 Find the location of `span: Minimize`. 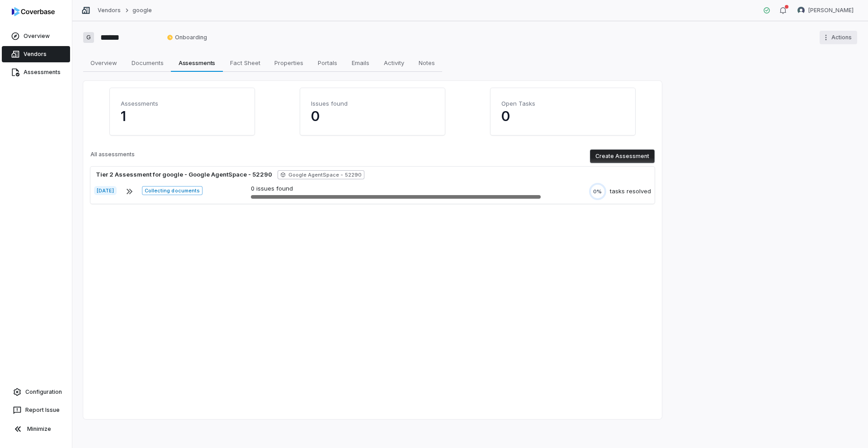

span: Minimize is located at coordinates (39, 429).